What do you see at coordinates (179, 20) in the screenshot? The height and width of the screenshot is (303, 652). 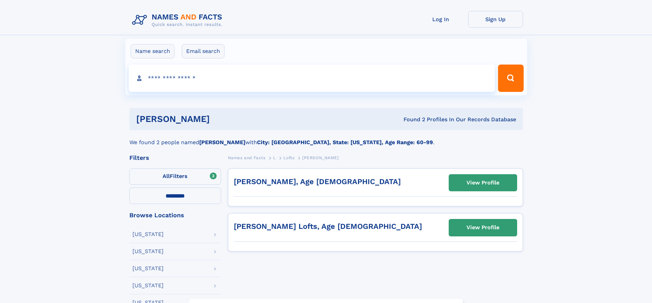 I see `img: Logo Names and Facts` at bounding box center [179, 20].